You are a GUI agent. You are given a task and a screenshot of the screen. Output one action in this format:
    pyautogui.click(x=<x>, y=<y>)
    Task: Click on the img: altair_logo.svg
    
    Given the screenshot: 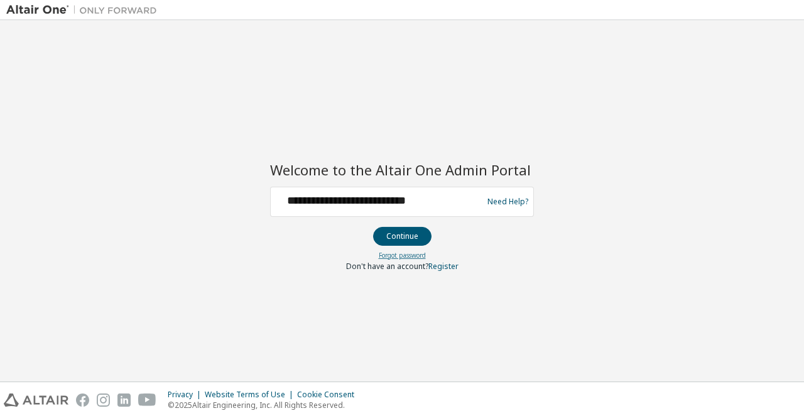 What is the action you would take?
    pyautogui.click(x=36, y=399)
    